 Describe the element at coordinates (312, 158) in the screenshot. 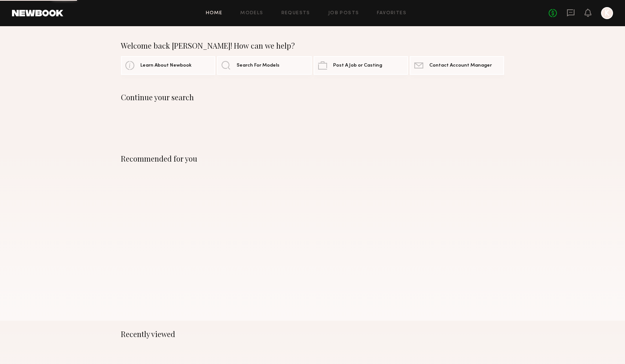

I see `div: Recommended for you` at that location.